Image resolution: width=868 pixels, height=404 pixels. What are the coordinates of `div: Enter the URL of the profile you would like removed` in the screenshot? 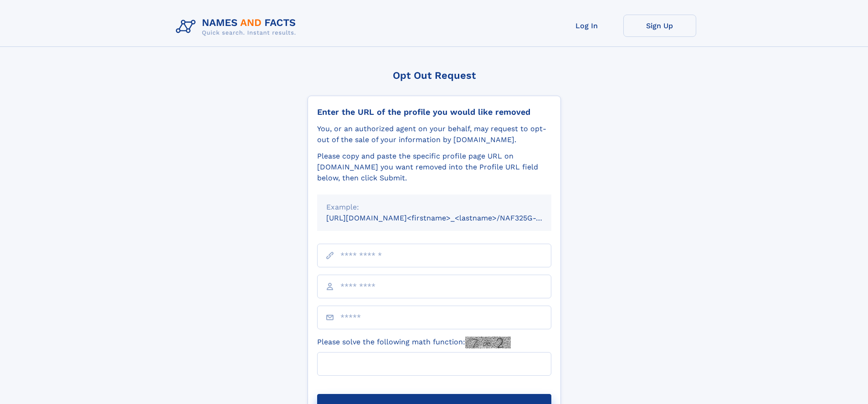 It's located at (434, 112).